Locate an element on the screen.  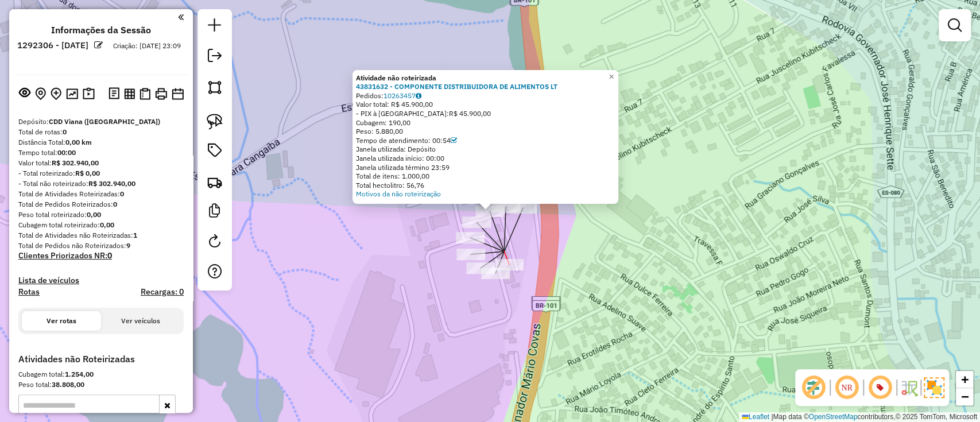
div: Total de rotas: is located at coordinates (101, 132).